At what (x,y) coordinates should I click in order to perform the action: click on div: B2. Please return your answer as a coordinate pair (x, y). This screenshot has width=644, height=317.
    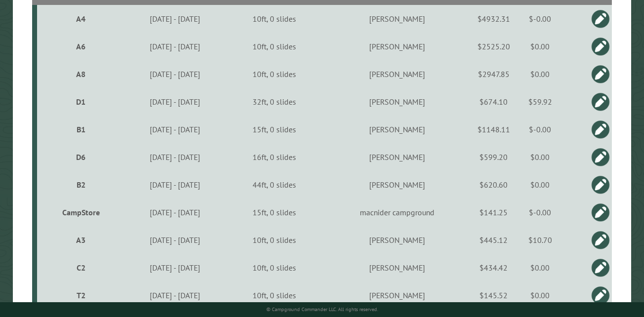
    Looking at the image, I should click on (80, 185).